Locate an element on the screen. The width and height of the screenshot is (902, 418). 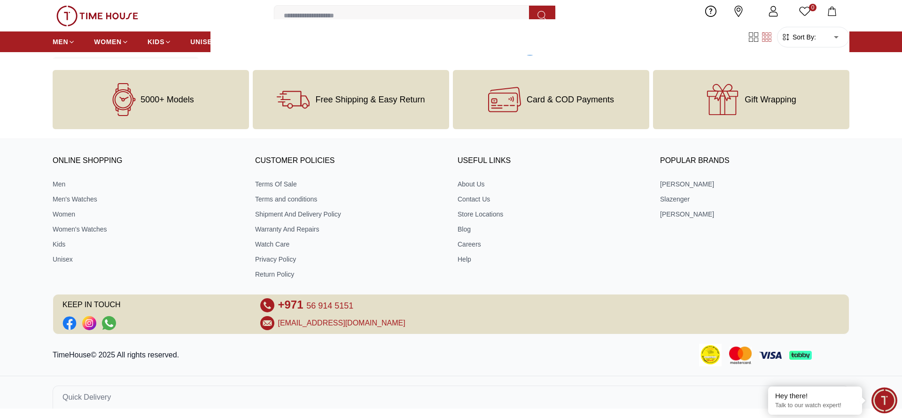
span: Quick Delivery is located at coordinates (86, 397).